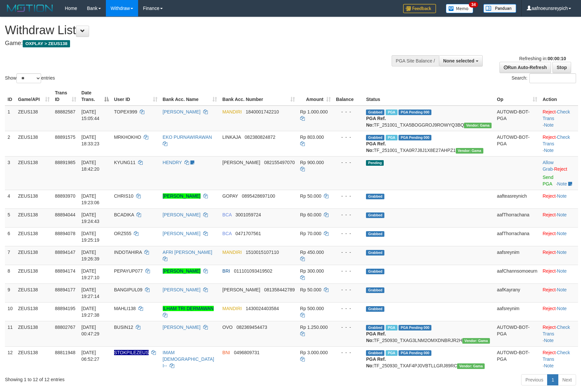 This screenshot has height=392, width=581. I want to click on span: Rp 1.000.000, so click(314, 112).